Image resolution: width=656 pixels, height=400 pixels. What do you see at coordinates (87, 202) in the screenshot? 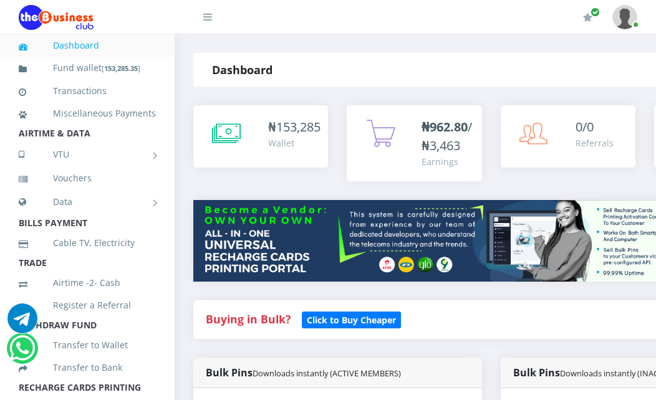
I see `a: Data` at bounding box center [87, 202].